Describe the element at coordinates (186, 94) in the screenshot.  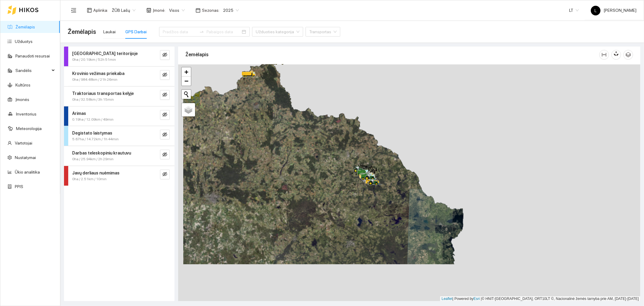
I see `button: Initiate a new search` at that location.